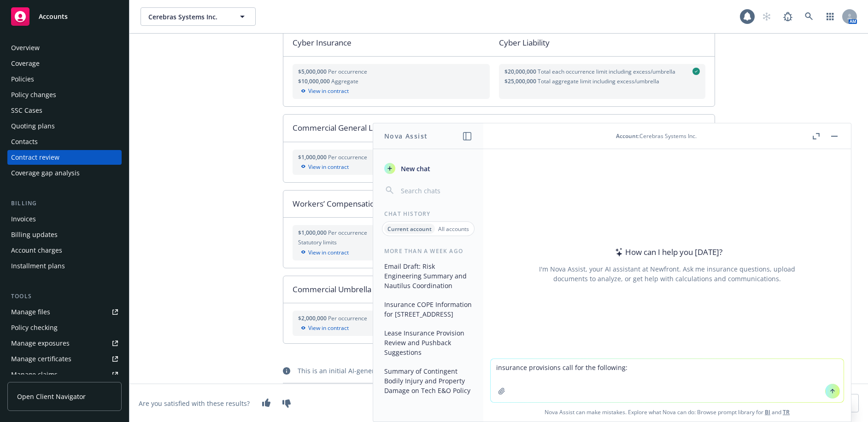 The image size is (868, 422). Describe the element at coordinates (65, 327) in the screenshot. I see `a: Policy checking` at that location.